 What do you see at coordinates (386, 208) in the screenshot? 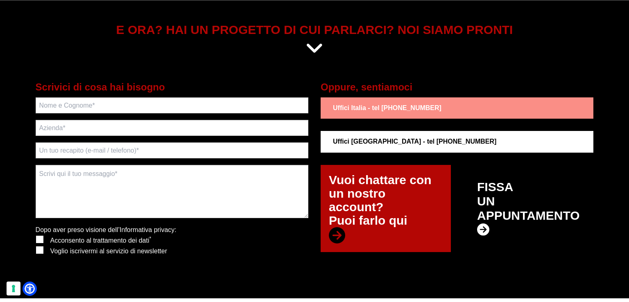
I see `p: Vuoi chattare con un nostro account? Puoi farlo qui` at bounding box center [386, 208].